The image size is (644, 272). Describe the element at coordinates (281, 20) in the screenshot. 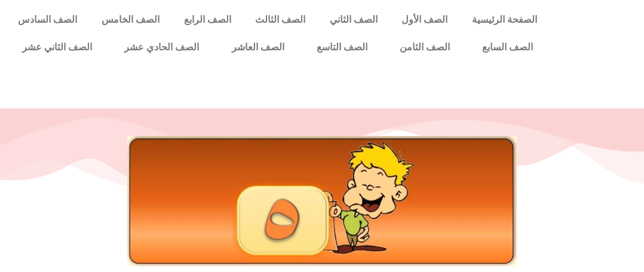

I see `a: الصف الثالث` at that location.